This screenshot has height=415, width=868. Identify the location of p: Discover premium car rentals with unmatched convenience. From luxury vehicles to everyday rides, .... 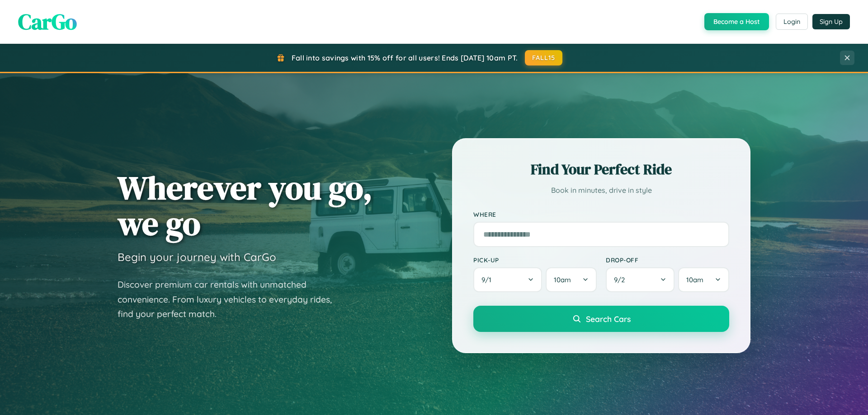
(230, 300).